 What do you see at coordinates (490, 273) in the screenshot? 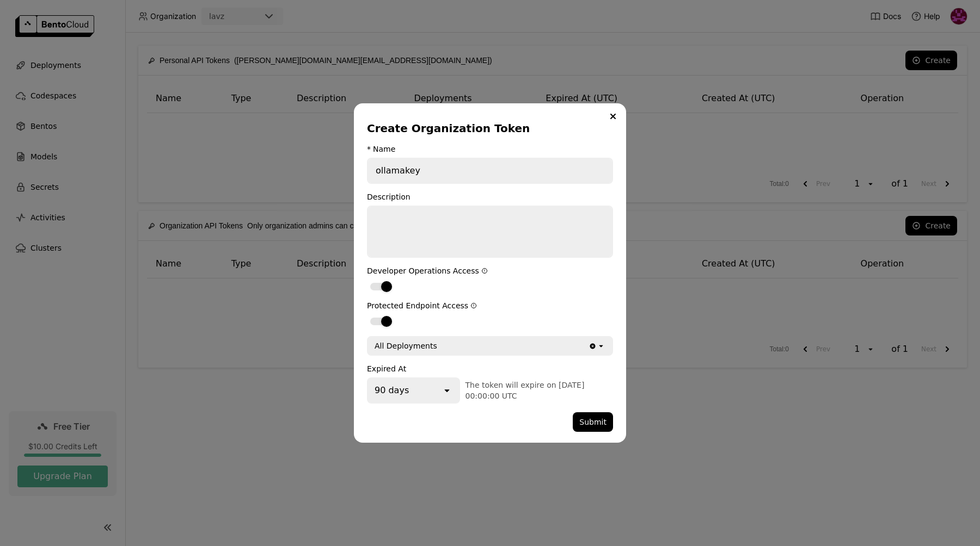
I see `div: dialog` at bounding box center [490, 273].